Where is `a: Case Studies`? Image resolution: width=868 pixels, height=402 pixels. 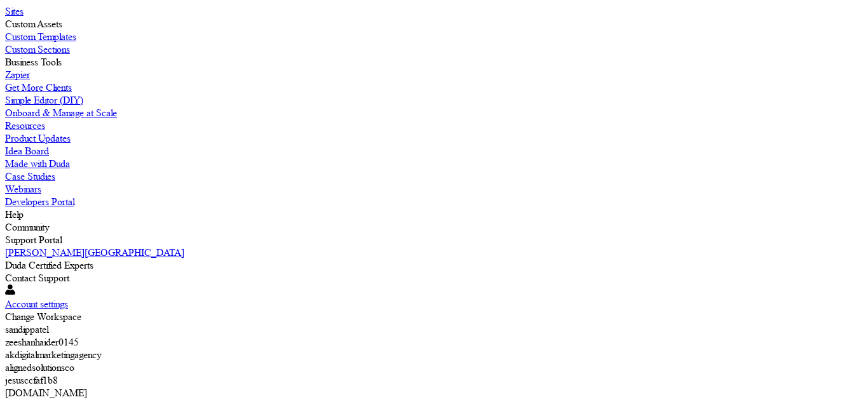
a: Case Studies is located at coordinates (30, 176).